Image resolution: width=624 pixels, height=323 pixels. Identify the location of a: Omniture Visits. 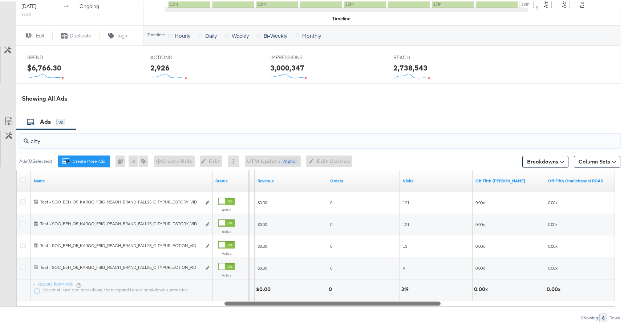
(436, 180).